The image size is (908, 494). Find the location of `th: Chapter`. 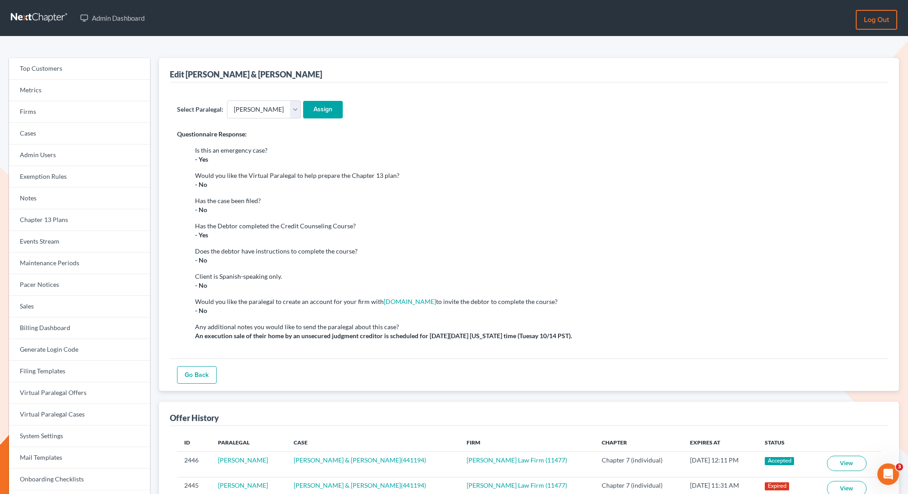

th: Chapter is located at coordinates (639, 442).